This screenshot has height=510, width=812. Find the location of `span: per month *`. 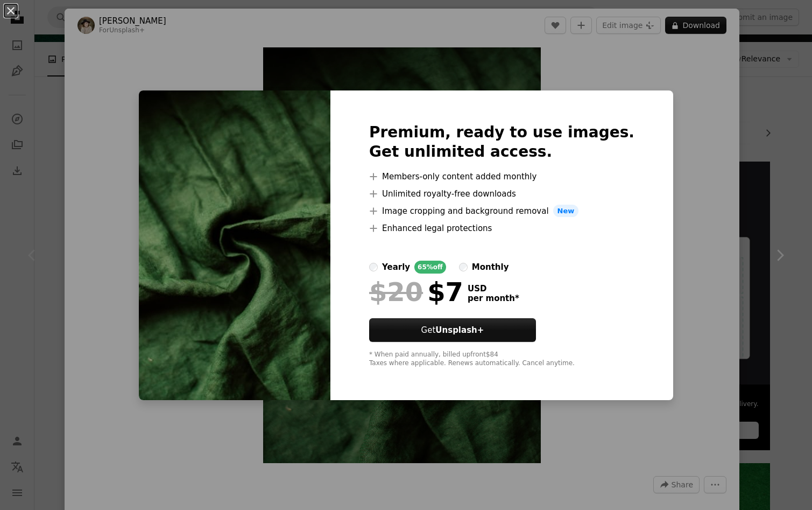

span: per month * is located at coordinates (493, 298).